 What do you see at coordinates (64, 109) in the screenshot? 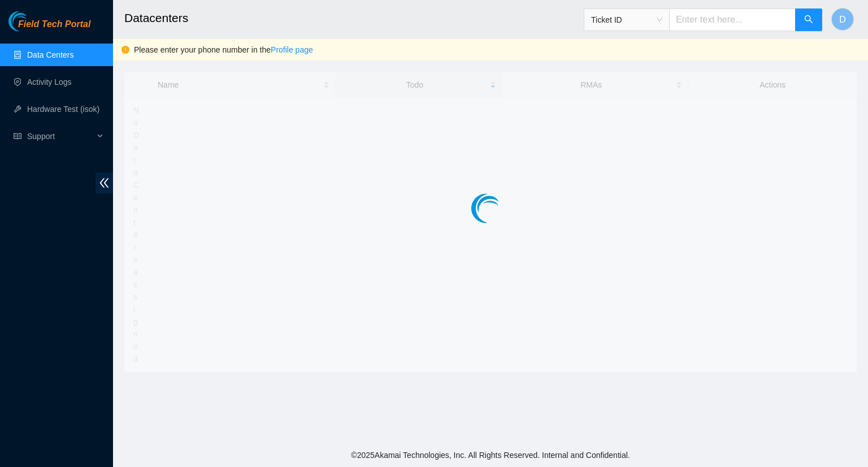
I see `a: Hardware Test (isok)` at bounding box center [64, 109].